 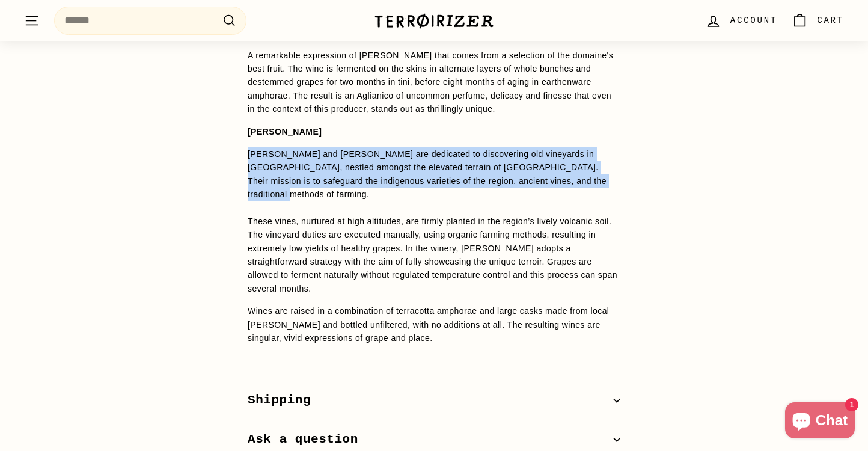 I want to click on span: Cart, so click(x=830, y=20).